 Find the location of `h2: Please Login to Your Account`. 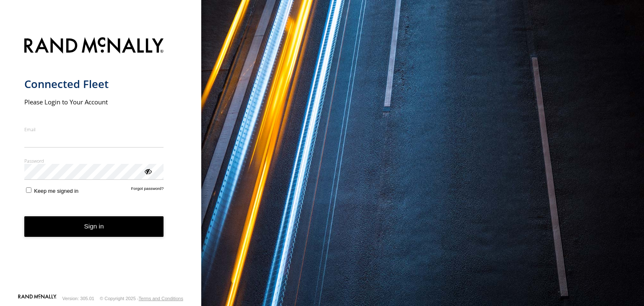

h2: Please Login to Your Account is located at coordinates (94, 102).